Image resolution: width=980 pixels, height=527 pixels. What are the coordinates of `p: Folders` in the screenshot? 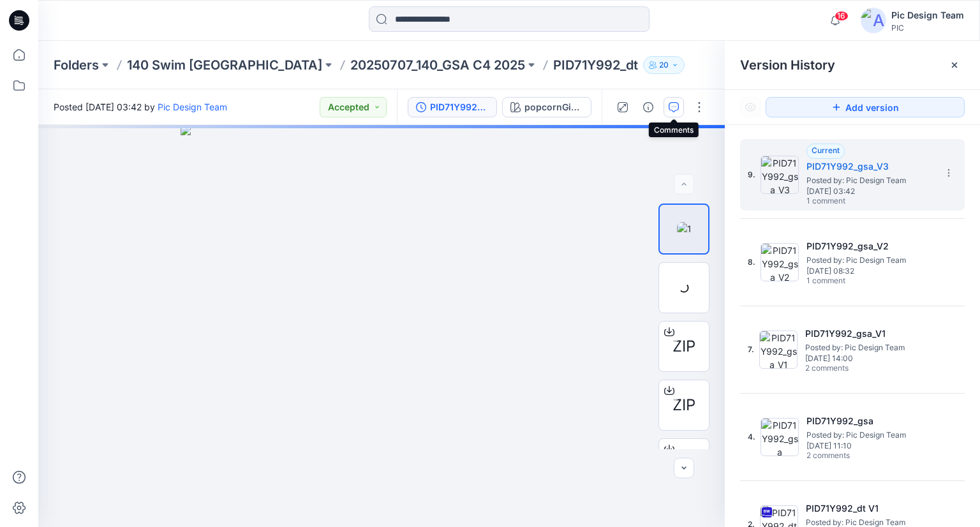 It's located at (76, 65).